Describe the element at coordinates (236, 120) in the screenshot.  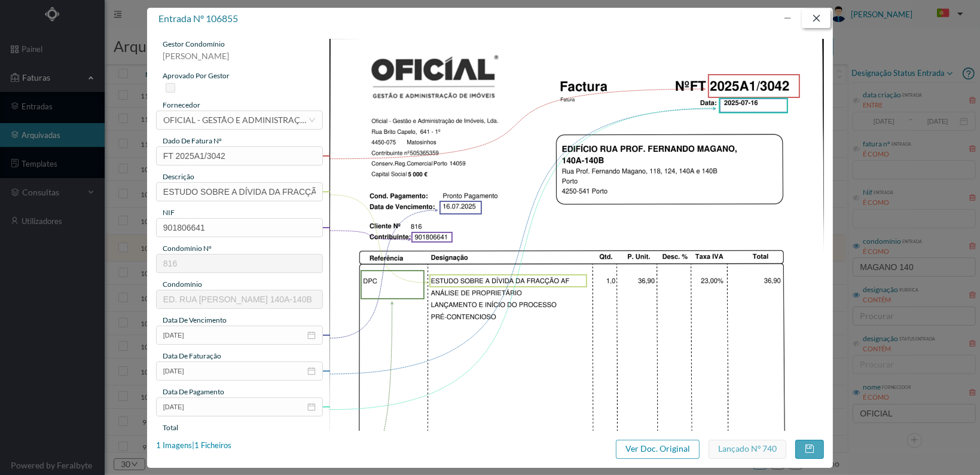
I see `div: OFICIAL - GESTÃO E ADMINISTRAÇÃO DE IMÓVEIS LDA` at that location.